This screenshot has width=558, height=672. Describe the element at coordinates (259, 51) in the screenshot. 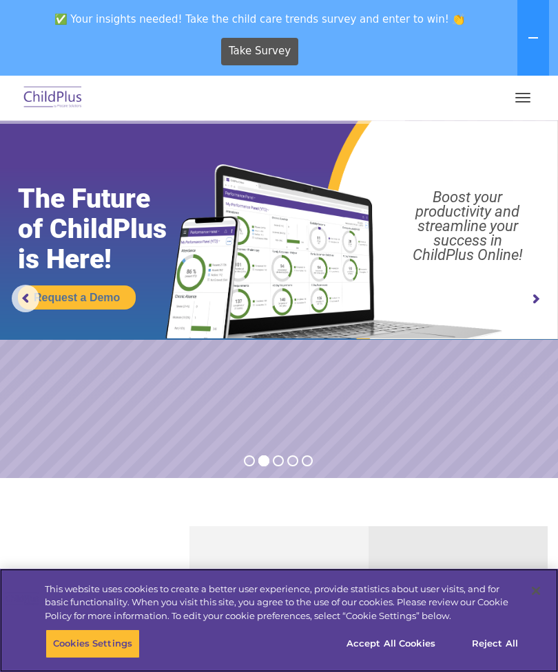

I see `span: Take Survey` at that location.